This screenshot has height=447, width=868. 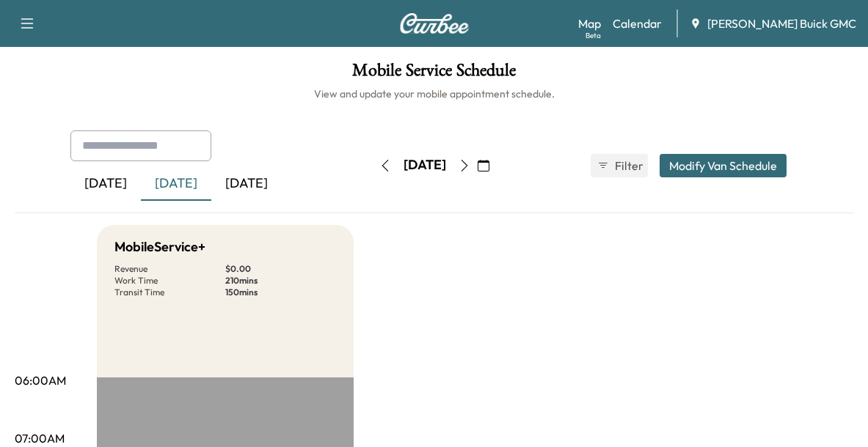 I want to click on p: Revenue, so click(x=169, y=269).